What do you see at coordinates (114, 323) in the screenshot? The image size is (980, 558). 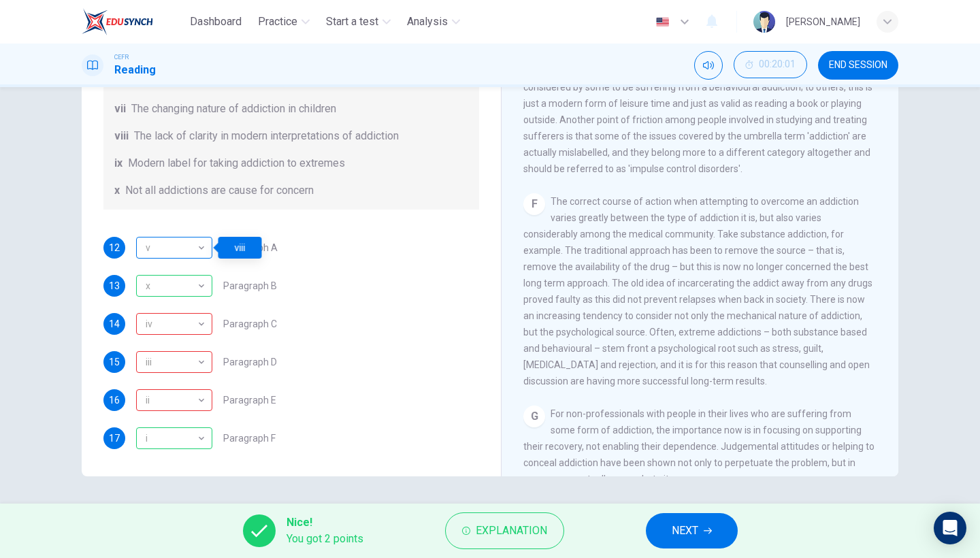 I see `span: 14` at bounding box center [114, 323].